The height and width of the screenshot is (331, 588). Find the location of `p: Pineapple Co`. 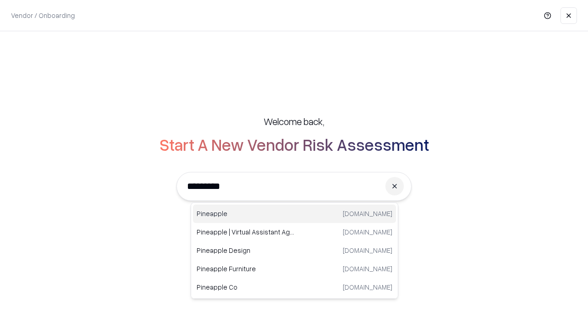

p: Pineapple Co is located at coordinates (245, 287).